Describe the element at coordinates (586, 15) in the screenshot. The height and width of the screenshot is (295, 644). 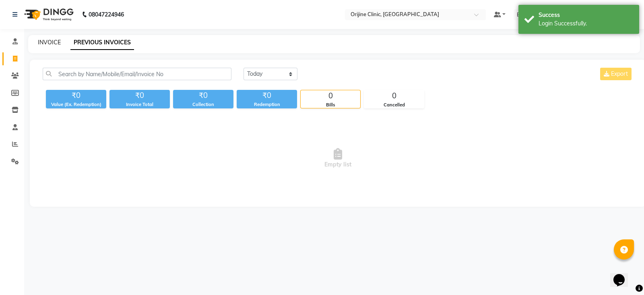
I see `div: Success` at that location.